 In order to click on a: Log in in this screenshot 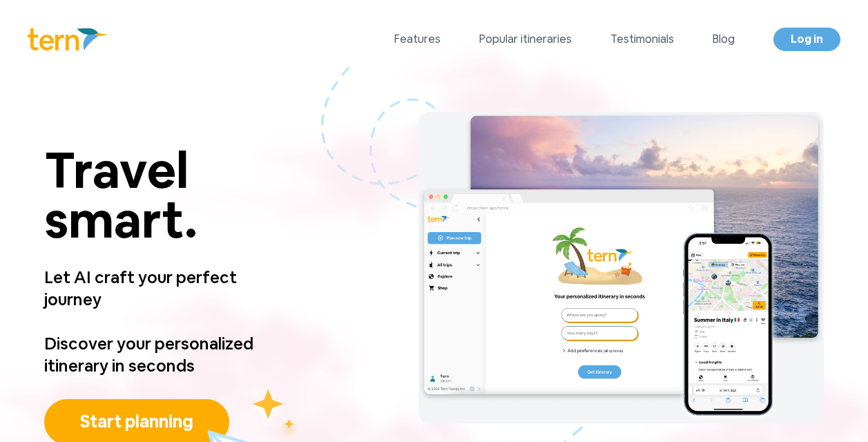, I will do `click(807, 40)`.